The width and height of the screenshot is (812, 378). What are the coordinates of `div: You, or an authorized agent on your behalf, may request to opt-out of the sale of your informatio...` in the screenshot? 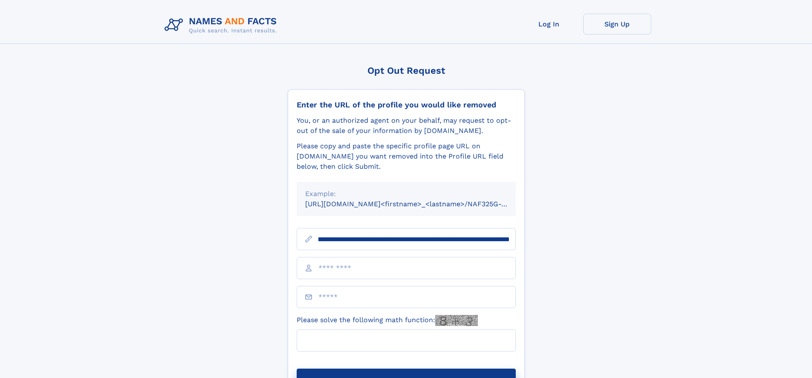 It's located at (406, 126).